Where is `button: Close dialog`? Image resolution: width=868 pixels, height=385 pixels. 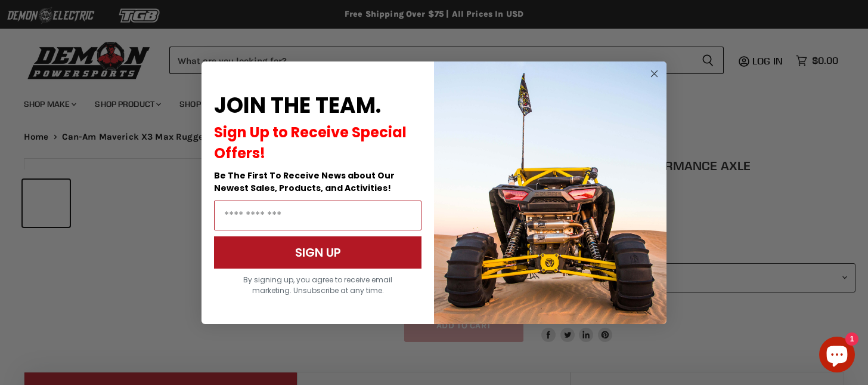
button: Close dialog is located at coordinates (654, 73).